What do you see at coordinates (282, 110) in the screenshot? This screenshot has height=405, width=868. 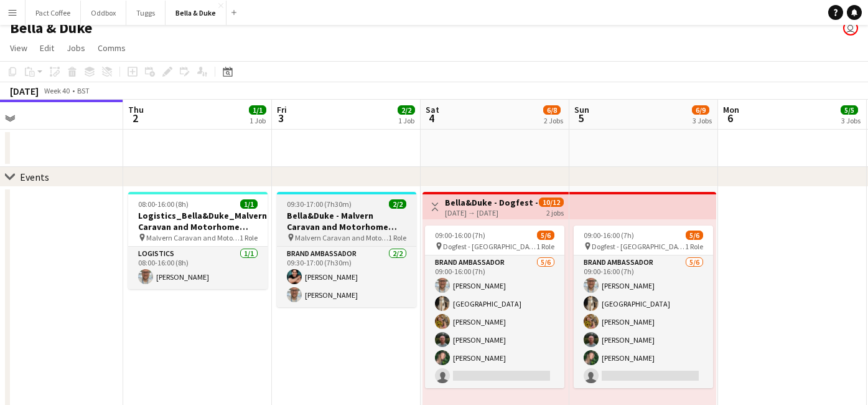 I see `span: Fri` at bounding box center [282, 110].